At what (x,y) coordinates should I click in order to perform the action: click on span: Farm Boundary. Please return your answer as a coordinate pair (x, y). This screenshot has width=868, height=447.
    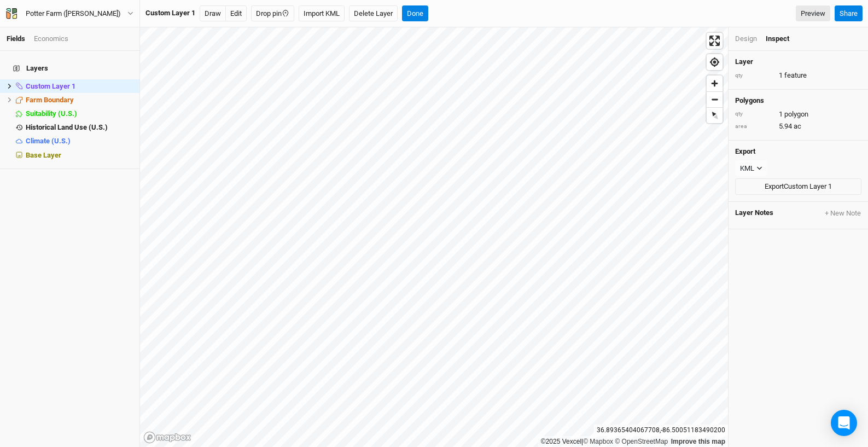
    Looking at the image, I should click on (50, 100).